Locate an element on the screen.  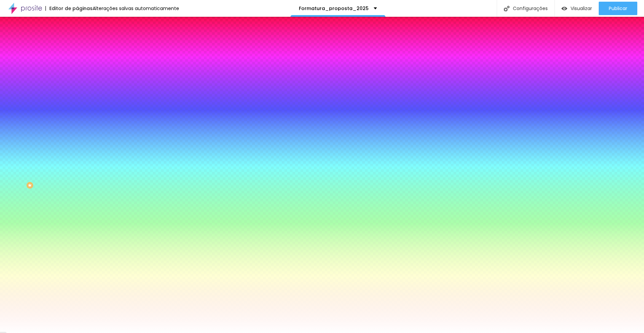
img: view-1.svg is located at coordinates (564, 8).